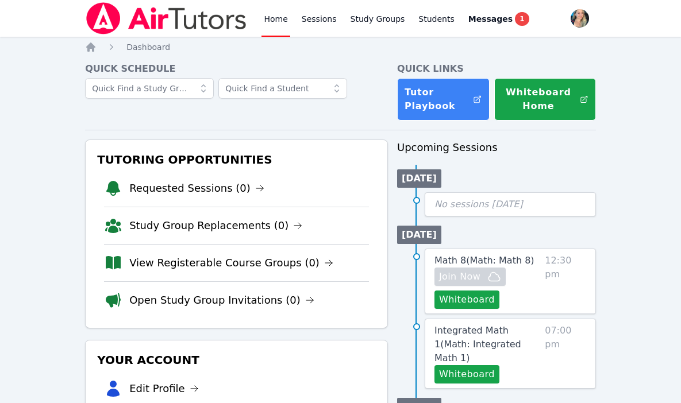  I want to click on a: Study Group Replacements (0), so click(215, 226).